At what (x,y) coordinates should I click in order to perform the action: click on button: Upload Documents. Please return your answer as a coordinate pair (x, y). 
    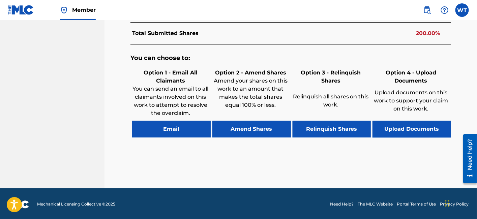
    Looking at the image, I should click on (412, 130).